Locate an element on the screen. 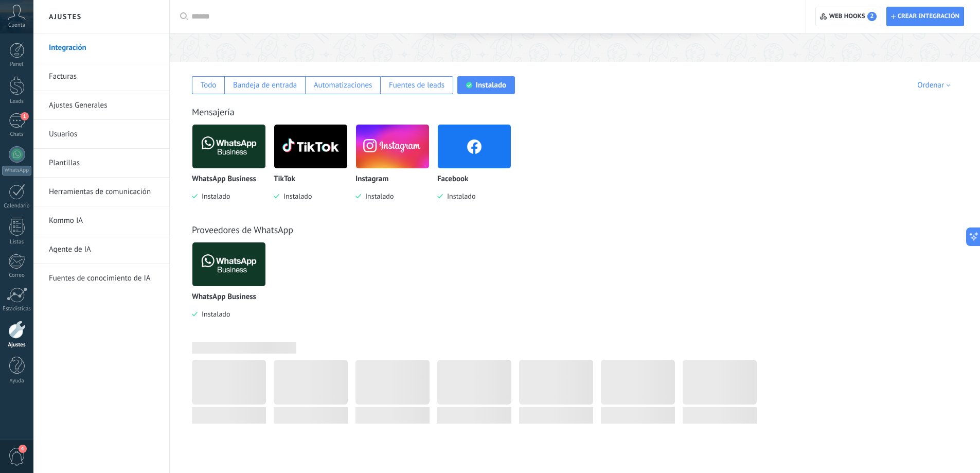 The height and width of the screenshot is (473, 980). a: Ajustes Generales is located at coordinates (104, 105).